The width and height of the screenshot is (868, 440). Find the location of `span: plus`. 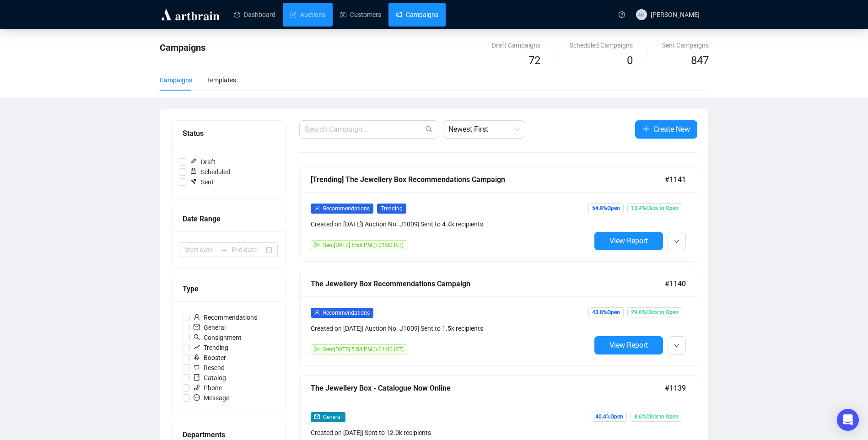

span: plus is located at coordinates (646, 129).